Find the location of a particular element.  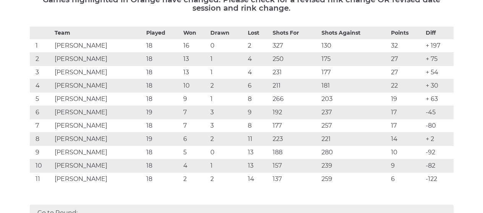

td: + 75 is located at coordinates (438, 59).